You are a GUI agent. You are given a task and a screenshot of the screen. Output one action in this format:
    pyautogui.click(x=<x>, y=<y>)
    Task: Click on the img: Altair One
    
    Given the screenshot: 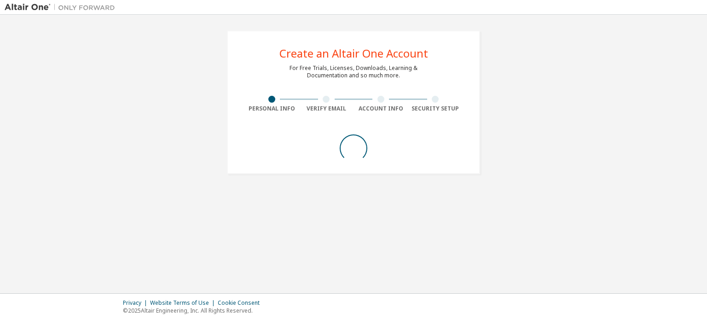 What is the action you would take?
    pyautogui.click(x=62, y=7)
    